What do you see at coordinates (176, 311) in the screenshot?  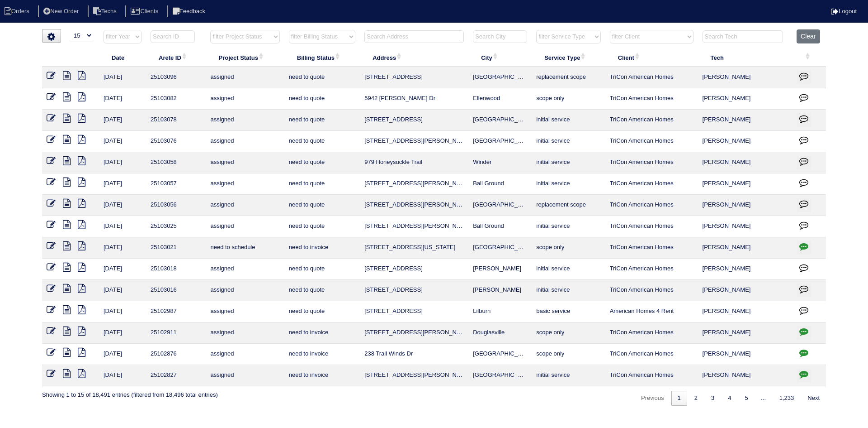 I see `td: 25102987` at bounding box center [176, 311].